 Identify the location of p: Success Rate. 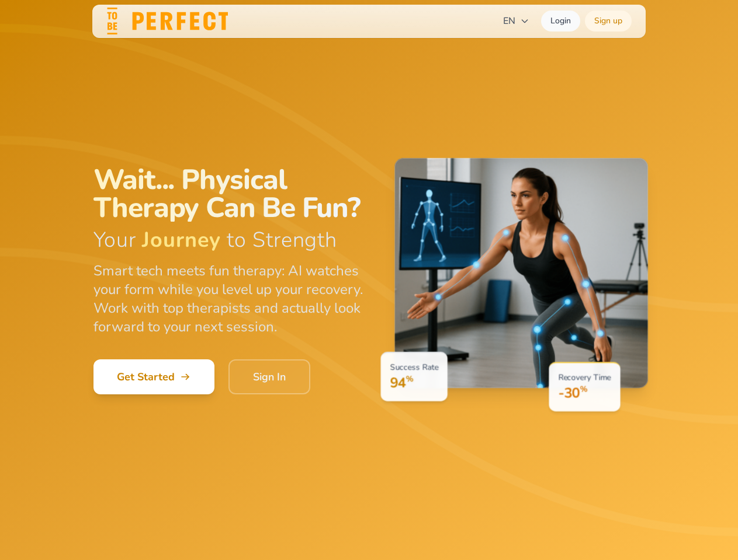
(413, 369).